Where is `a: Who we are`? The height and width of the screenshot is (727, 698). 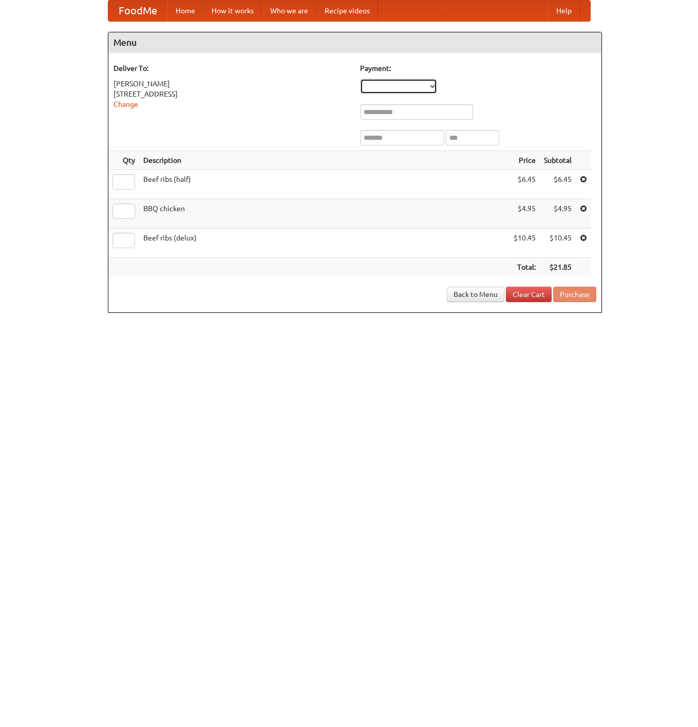 a: Who we are is located at coordinates (289, 11).